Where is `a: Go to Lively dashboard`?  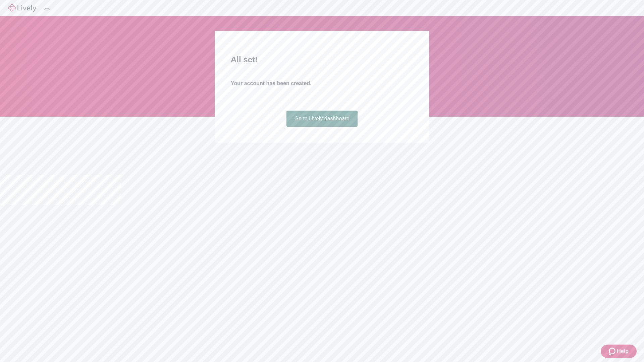 a: Go to Lively dashboard is located at coordinates (322, 119).